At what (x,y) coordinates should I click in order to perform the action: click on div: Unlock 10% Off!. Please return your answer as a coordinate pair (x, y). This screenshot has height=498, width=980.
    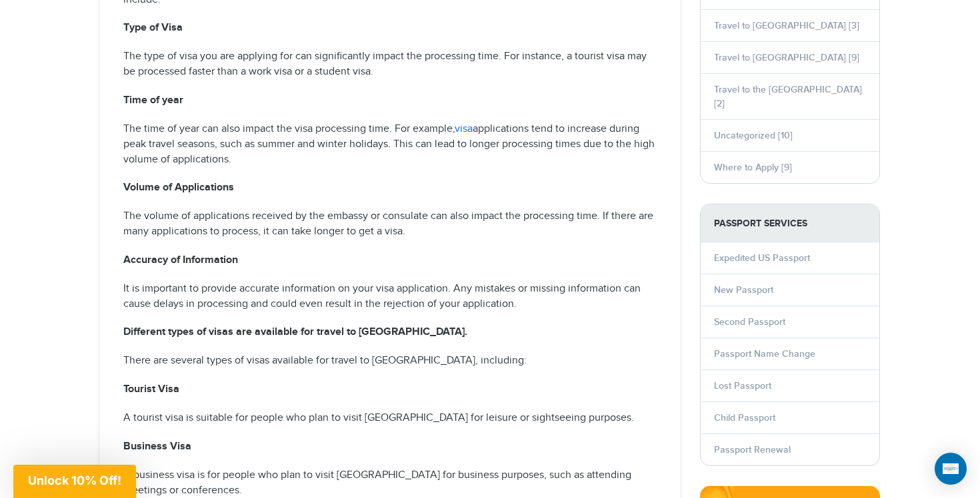
    Looking at the image, I should click on (74, 482).